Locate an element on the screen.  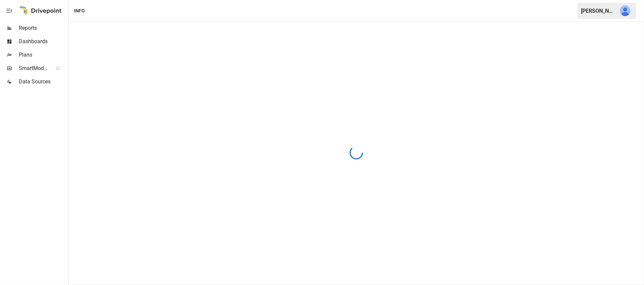
span: Reports is located at coordinates (43, 28).